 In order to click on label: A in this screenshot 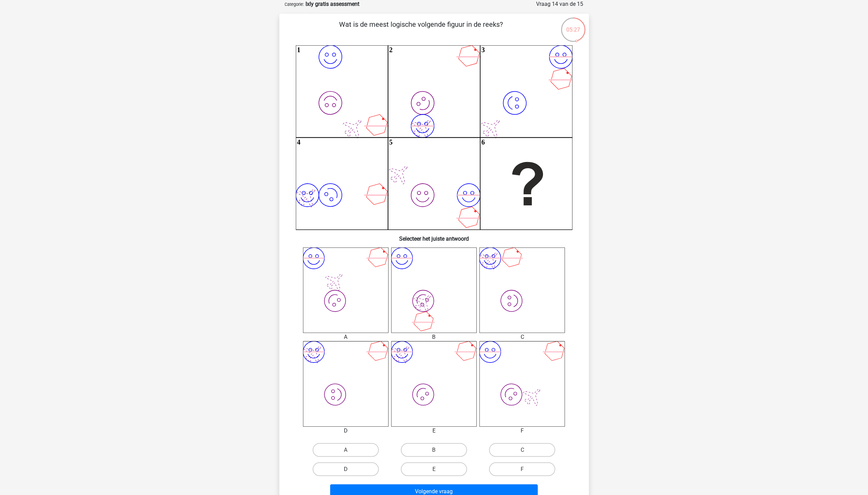, I will do `click(346, 450)`.